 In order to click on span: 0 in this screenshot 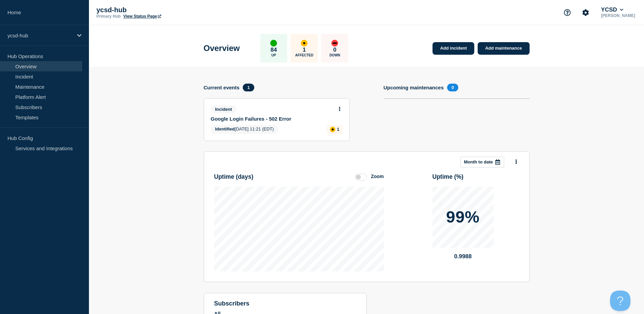, I will do `click(453, 88)`.